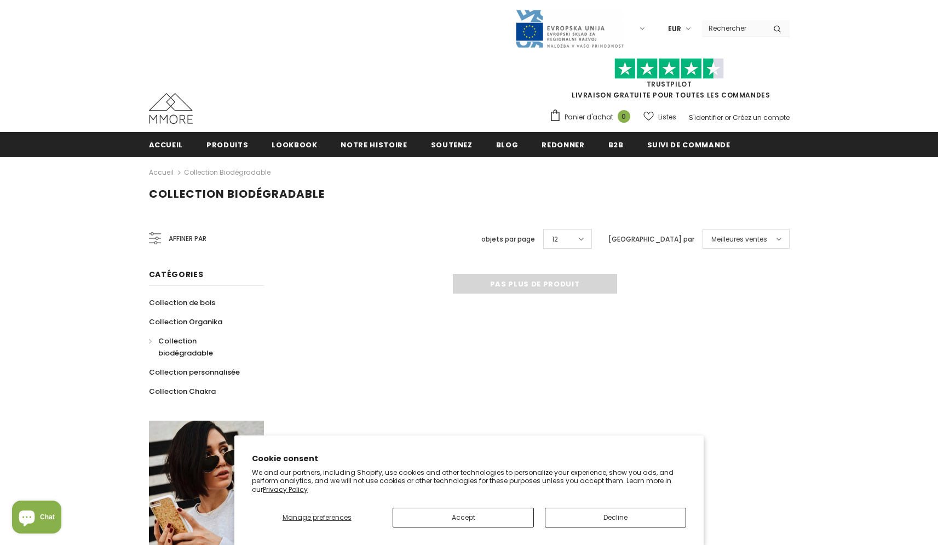 This screenshot has height=545, width=938. I want to click on a: Privacy Policy, so click(285, 489).